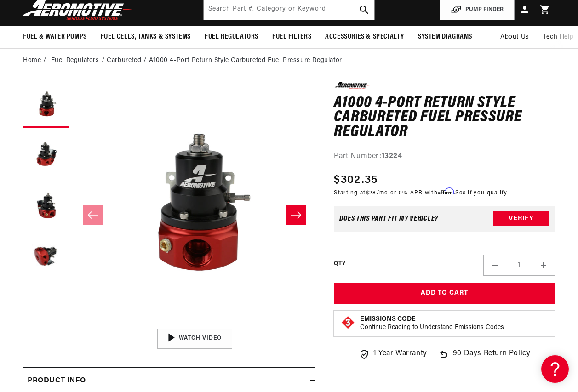 The image size is (578, 392). What do you see at coordinates (400, 354) in the screenshot?
I see `span: 1 Year Warranty` at bounding box center [400, 354].